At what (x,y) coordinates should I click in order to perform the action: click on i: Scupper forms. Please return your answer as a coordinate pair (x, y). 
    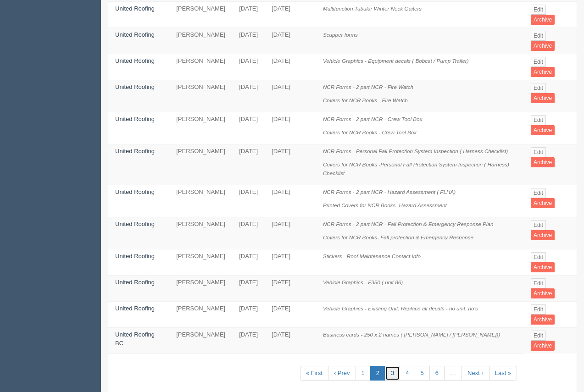
    Looking at the image, I should click on (340, 34).